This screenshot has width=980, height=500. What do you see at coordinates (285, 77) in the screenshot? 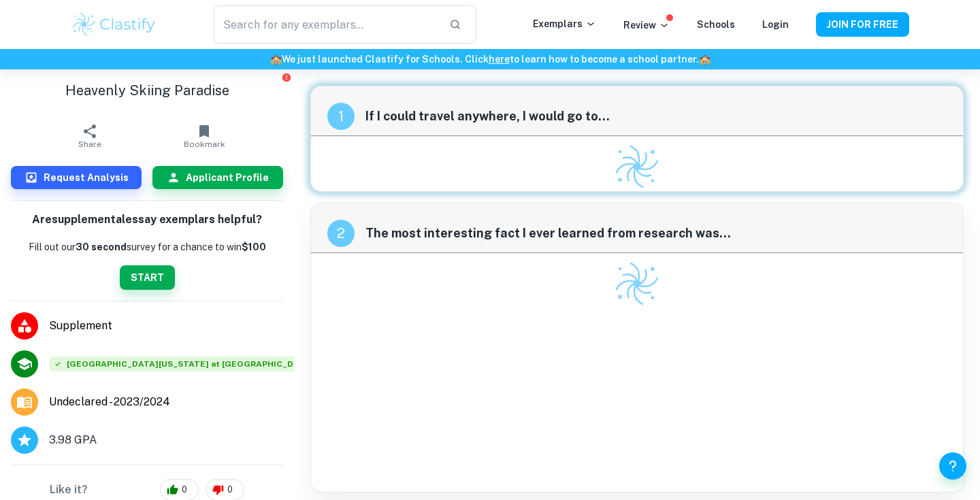
I see `button: Report issue` at bounding box center [285, 77].